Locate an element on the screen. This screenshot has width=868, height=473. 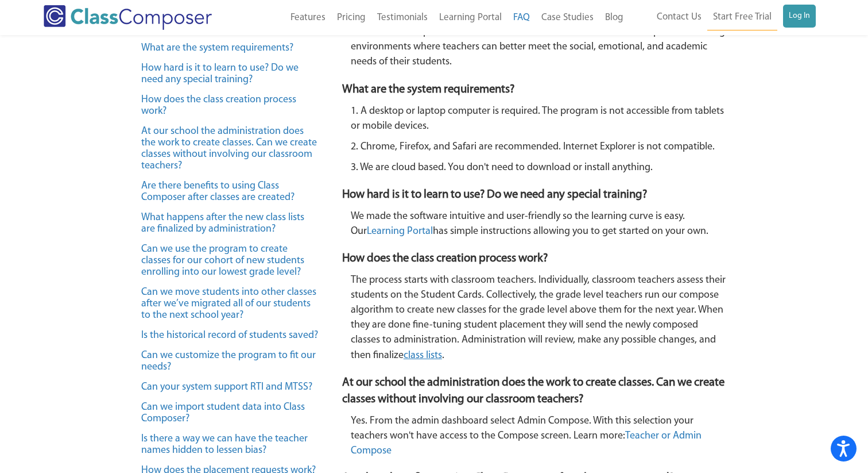
p: 3. We are cloud based. You don't need to download or install anything. is located at coordinates (538, 167).